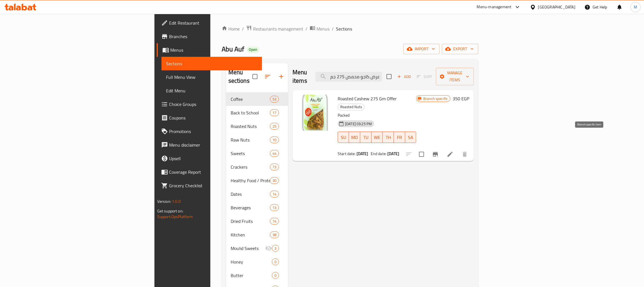 The width and height of the screenshot is (644, 287). What do you see at coordinates (170, 211) in the screenshot?
I see `span: Get support on:` at bounding box center [170, 211].